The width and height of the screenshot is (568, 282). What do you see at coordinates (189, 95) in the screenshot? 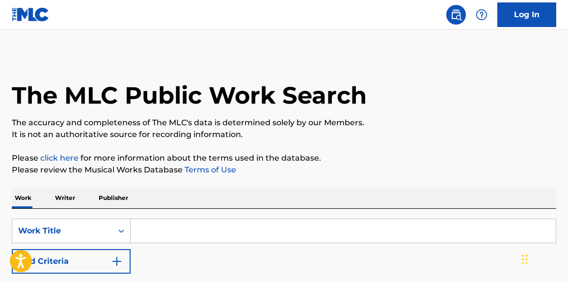
I see `h1: The MLC Public Work Search` at bounding box center [189, 95].